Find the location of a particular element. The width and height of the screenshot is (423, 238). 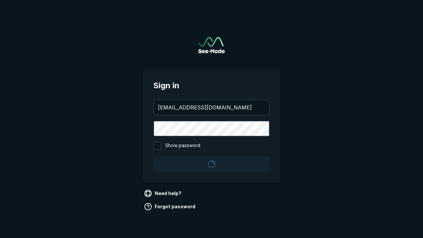

input: your@email.com is located at coordinates (211, 107).